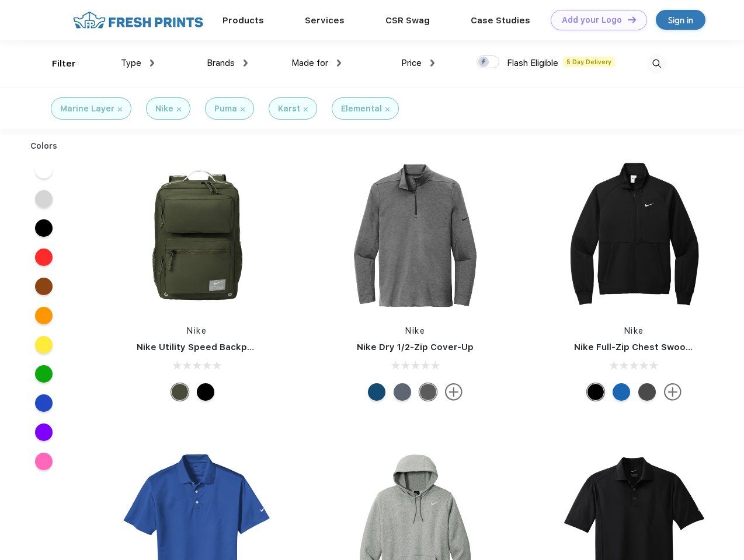 This screenshot has width=744, height=560. What do you see at coordinates (310, 63) in the screenshot?
I see `span: Made for` at bounding box center [310, 63].